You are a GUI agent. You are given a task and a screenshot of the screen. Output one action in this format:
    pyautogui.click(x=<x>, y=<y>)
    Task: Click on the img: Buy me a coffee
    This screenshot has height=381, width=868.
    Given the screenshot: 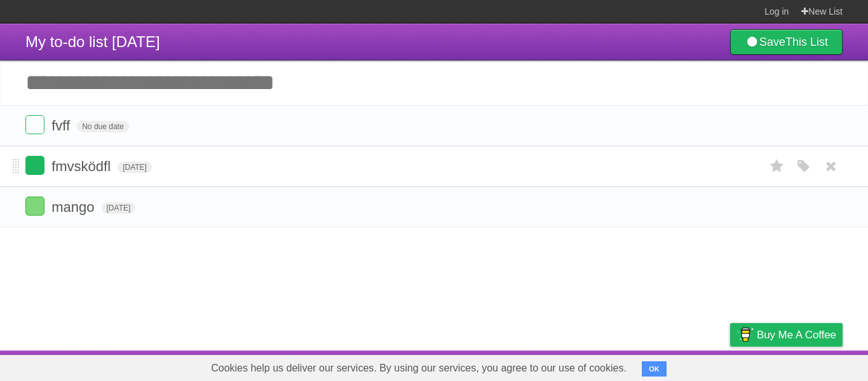 What is the action you would take?
    pyautogui.click(x=745, y=334)
    